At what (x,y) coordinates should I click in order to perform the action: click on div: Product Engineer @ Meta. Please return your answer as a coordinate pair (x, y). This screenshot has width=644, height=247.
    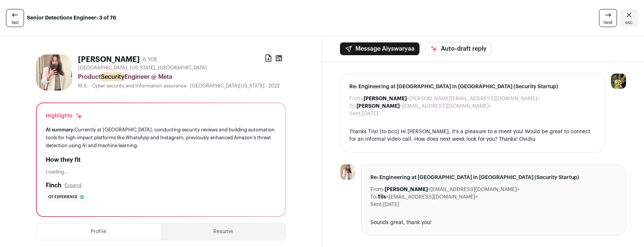
    Looking at the image, I should click on (182, 77).